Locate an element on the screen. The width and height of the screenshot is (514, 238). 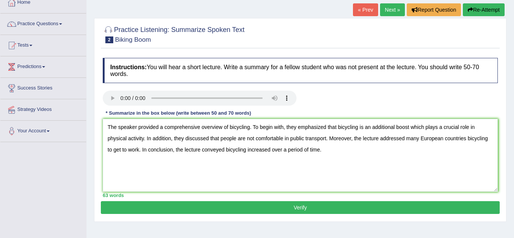
button: Verify is located at coordinates (300, 208).